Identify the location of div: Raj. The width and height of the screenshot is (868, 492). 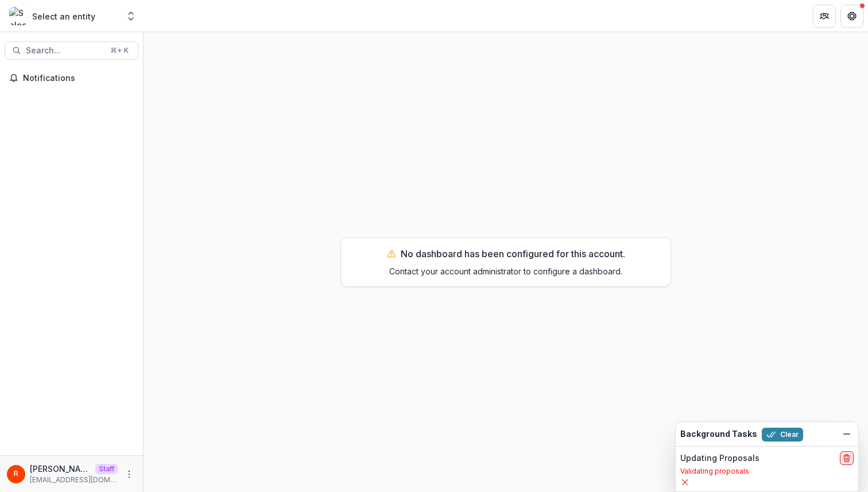
(16, 473).